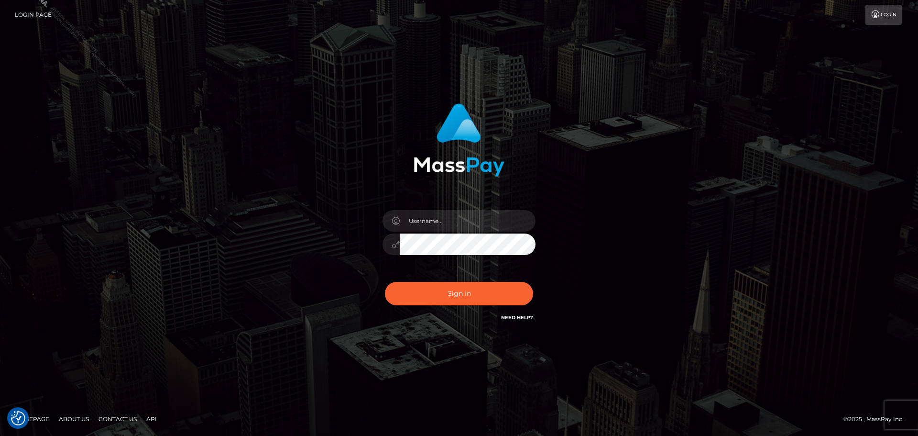 The width and height of the screenshot is (918, 436). Describe the element at coordinates (468, 220) in the screenshot. I see `input: Username...` at that location.